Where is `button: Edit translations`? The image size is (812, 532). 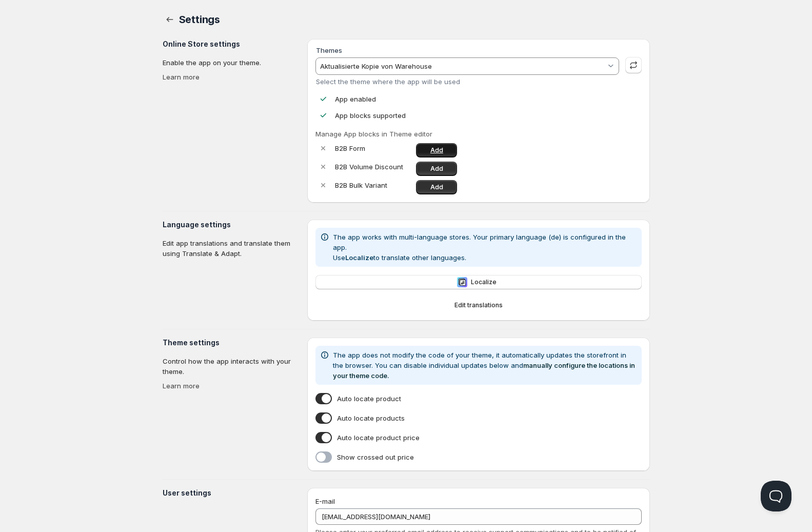
button: Edit translations is located at coordinates (478, 305).